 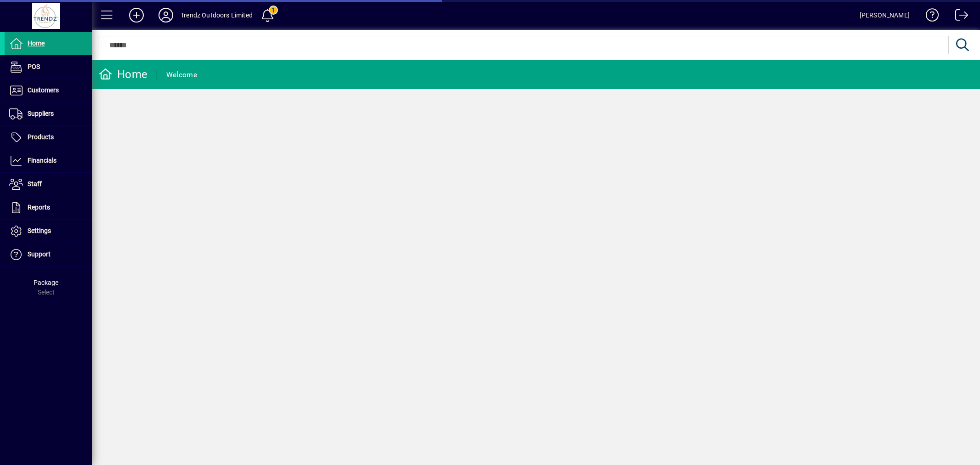 I want to click on span: Settings, so click(x=39, y=231).